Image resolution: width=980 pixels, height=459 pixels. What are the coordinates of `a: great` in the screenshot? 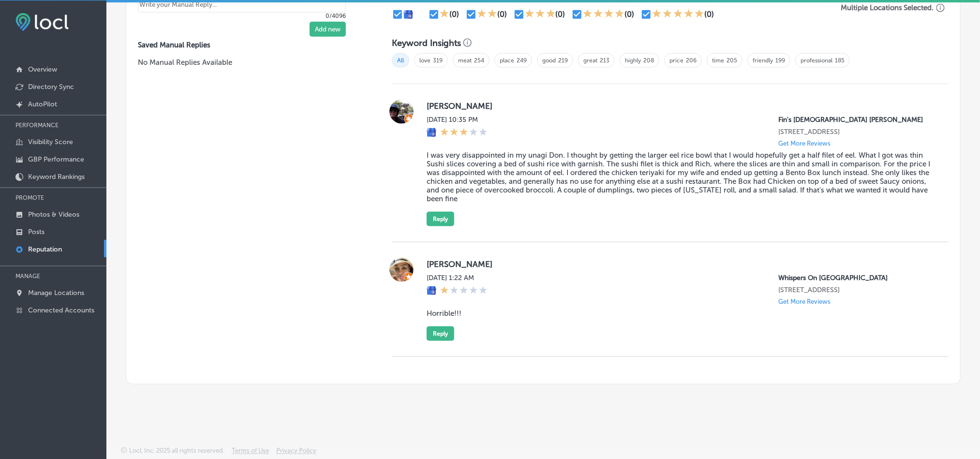 It's located at (590, 61).